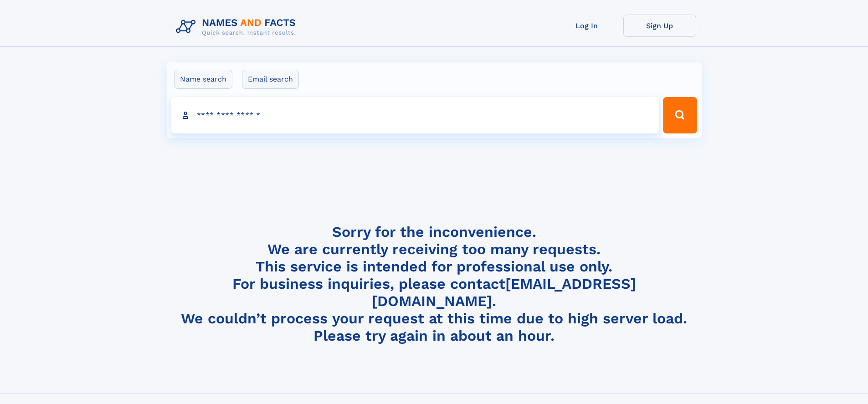 This screenshot has width=868, height=404. I want to click on label: Name search, so click(203, 79).